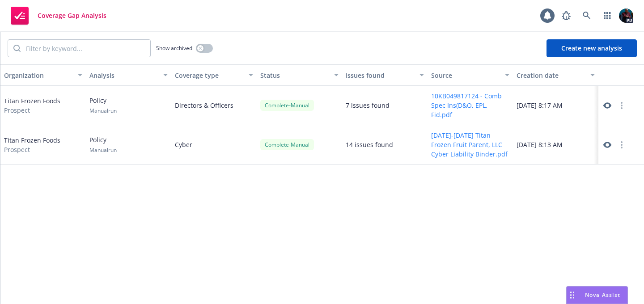 The height and width of the screenshot is (304, 644). Describe the element at coordinates (385, 75) in the screenshot. I see `button: Issues found` at that location.